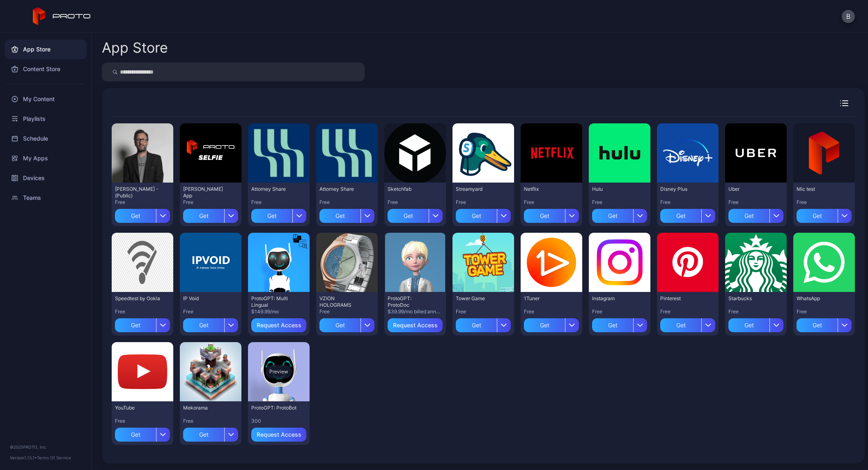 The height and width of the screenshot is (470, 868). What do you see at coordinates (478, 189) in the screenshot?
I see `div: Streamyard` at bounding box center [478, 189].